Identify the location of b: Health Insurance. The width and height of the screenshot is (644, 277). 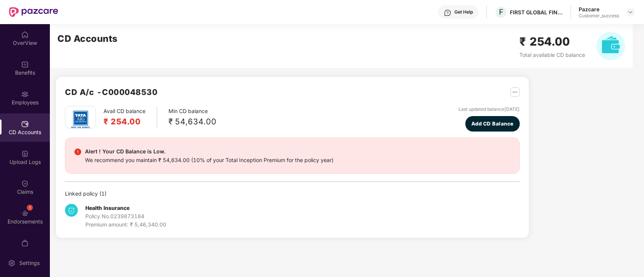
(107, 208).